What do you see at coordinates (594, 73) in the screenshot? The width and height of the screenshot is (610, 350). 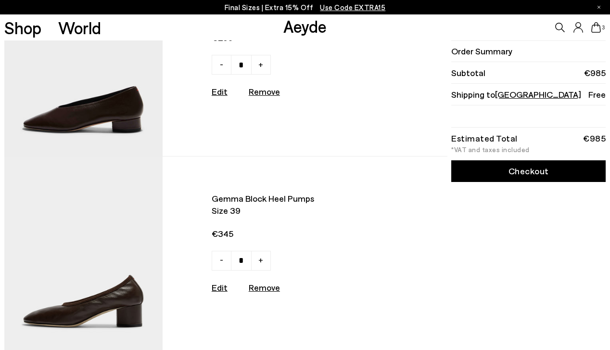 I see `span: €985` at bounding box center [594, 73].